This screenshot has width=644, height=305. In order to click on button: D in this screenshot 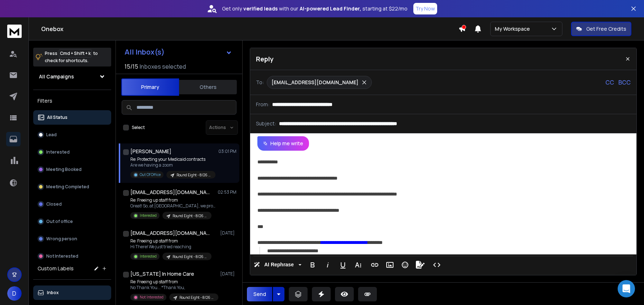, I will do `click(14, 293)`.